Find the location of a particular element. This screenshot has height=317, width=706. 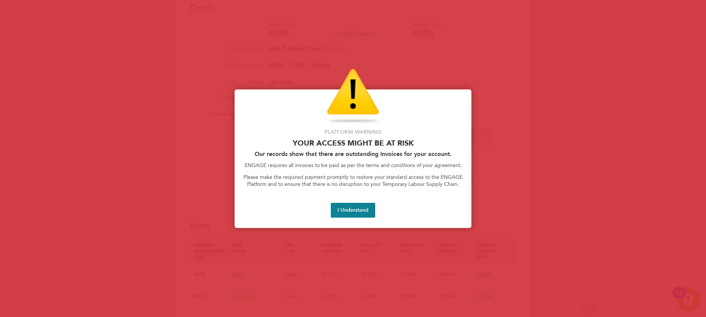

p: ENGAGE requires all invoices to be paid as per the terms and conditions of your agreement. is located at coordinates (353, 166).